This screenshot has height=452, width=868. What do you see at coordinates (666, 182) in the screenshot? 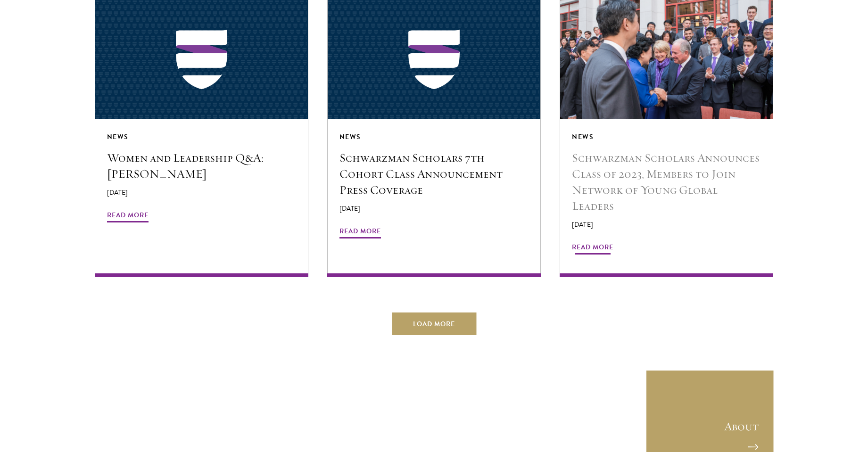
I see `h5: Schwarzman Scholars Announces Class of 2023, Members to Join Network of Young Global Leaders` at bounding box center [666, 182].